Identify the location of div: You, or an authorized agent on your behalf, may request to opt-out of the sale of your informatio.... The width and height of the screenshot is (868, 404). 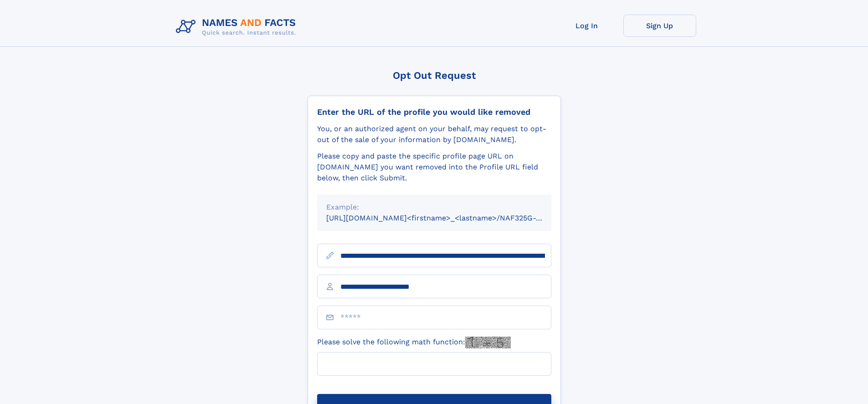
(434, 135).